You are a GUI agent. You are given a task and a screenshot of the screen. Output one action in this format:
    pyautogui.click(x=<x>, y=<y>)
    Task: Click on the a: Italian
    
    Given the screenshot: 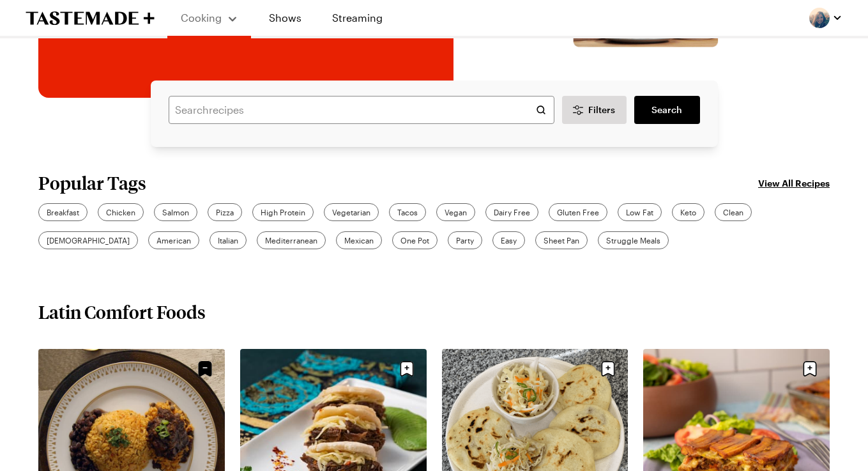 What is the action you would take?
    pyautogui.click(x=228, y=240)
    